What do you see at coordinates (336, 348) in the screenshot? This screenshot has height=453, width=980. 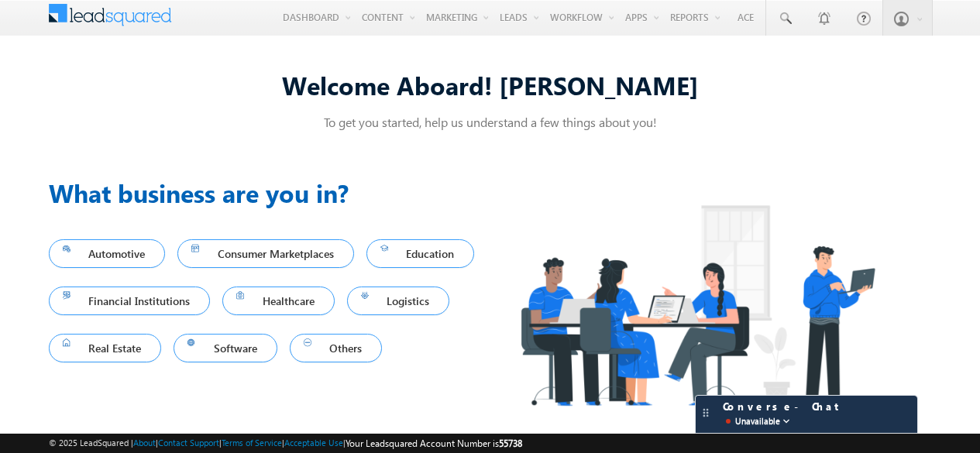 I see `span: Others` at bounding box center [336, 348].